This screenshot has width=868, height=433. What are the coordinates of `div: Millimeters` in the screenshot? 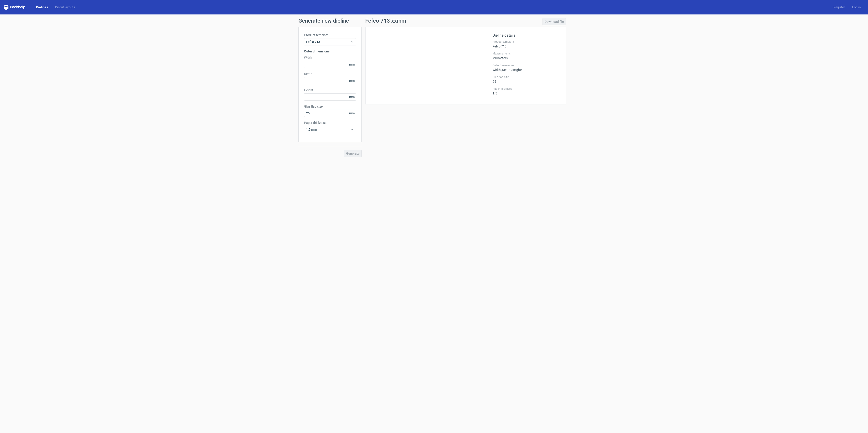 It's located at (526, 56).